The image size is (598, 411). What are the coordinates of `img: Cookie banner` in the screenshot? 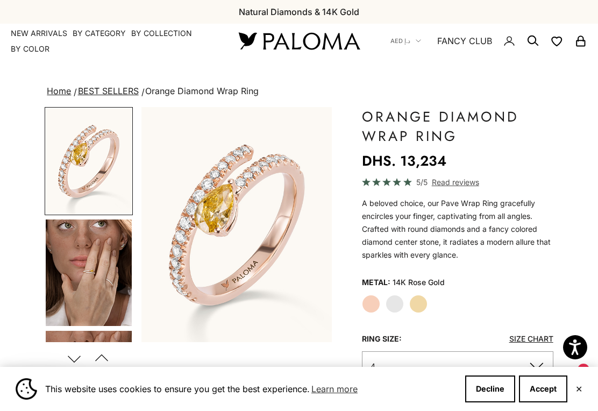 It's located at (26, 389).